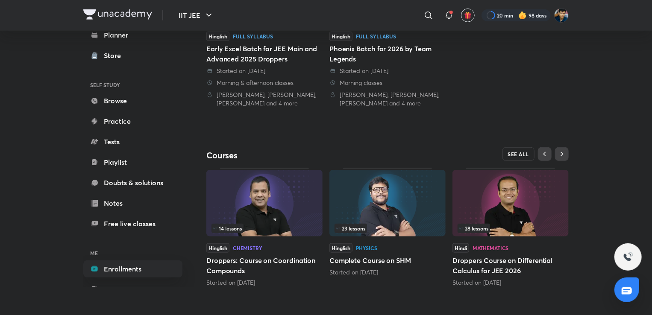 The height and width of the screenshot is (315, 652). What do you see at coordinates (387, 261) in the screenshot?
I see `h5: Complete Course on SHM` at bounding box center [387, 261].